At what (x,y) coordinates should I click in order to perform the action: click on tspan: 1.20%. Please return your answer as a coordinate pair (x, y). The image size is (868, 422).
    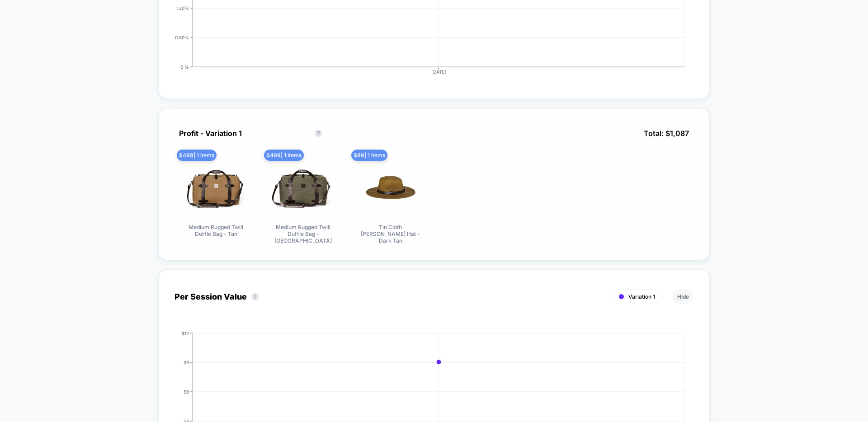
    Looking at the image, I should click on (182, 8).